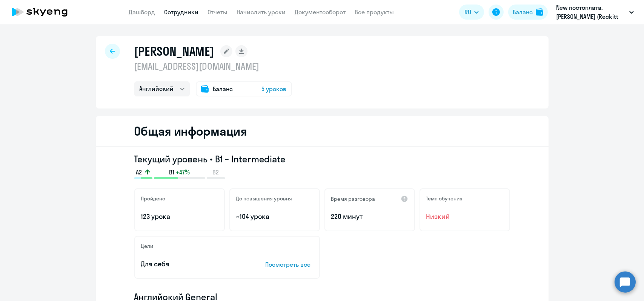 The width and height of the screenshot is (644, 301). I want to click on a: Сотрудники, so click(182, 12).